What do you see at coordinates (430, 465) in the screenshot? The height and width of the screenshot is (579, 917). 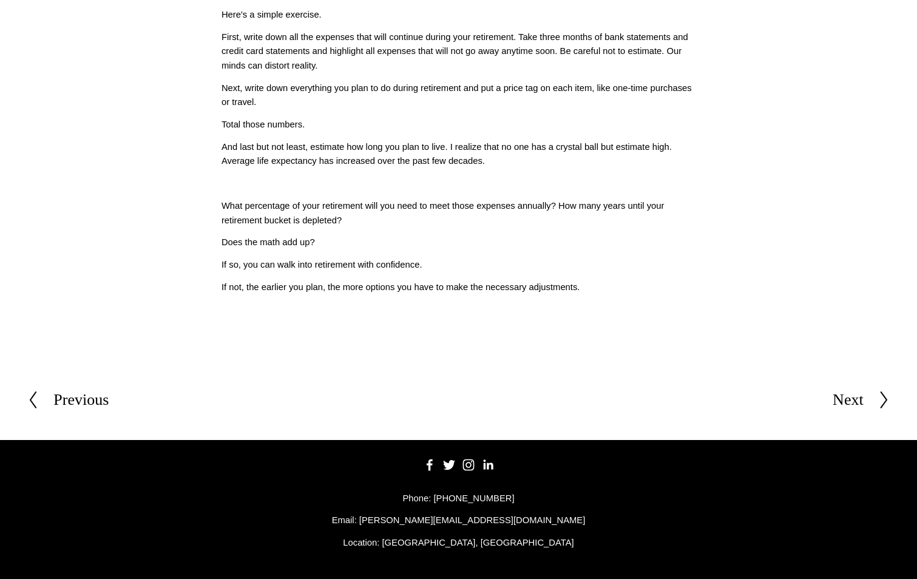 I see `a: Facebook` at bounding box center [430, 465].